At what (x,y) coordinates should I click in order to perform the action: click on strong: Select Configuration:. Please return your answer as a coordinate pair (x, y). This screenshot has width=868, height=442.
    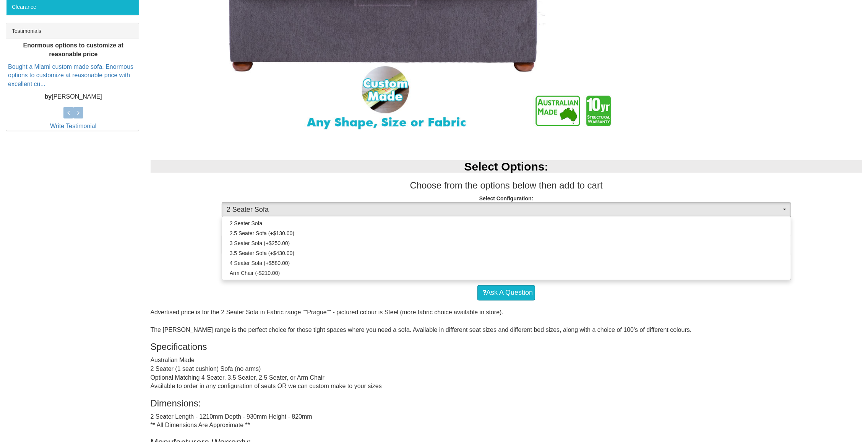
    Looking at the image, I should click on (506, 198).